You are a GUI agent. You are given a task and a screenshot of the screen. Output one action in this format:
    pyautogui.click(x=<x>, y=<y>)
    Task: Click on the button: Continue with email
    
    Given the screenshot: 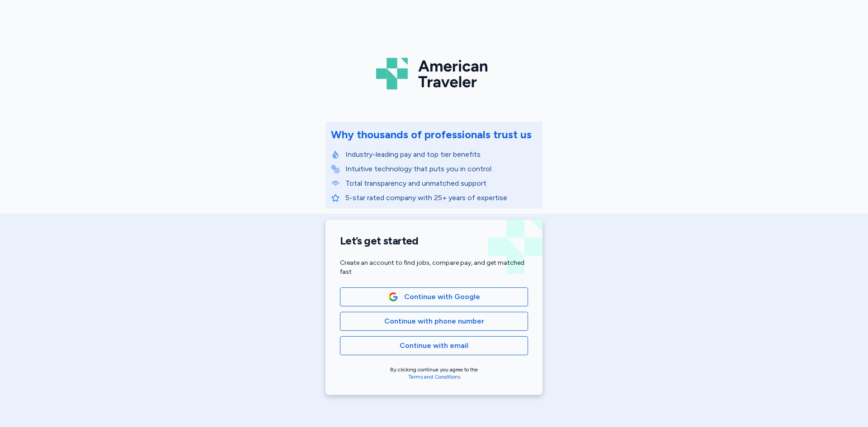 What is the action you would take?
    pyautogui.click(x=434, y=345)
    